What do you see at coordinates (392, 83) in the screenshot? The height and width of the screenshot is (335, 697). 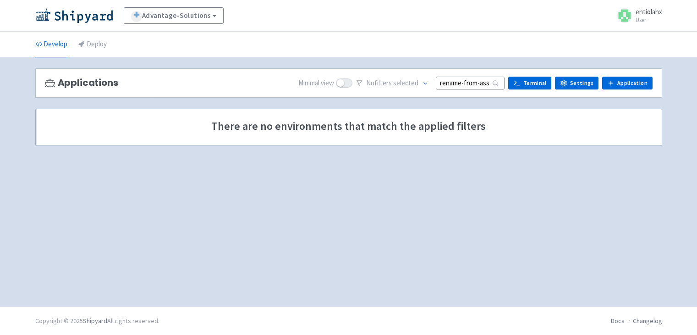 I see `span: No filter s` at bounding box center [392, 83].